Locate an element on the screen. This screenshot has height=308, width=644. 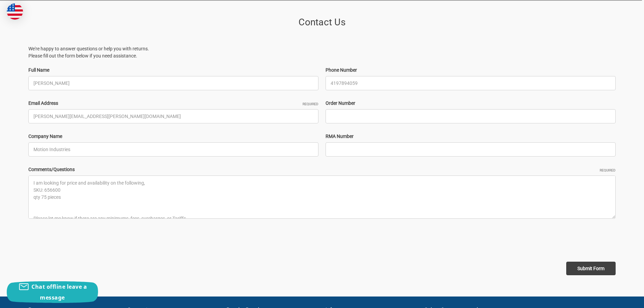
span: Chat offline leave a message is located at coordinates (59, 292).